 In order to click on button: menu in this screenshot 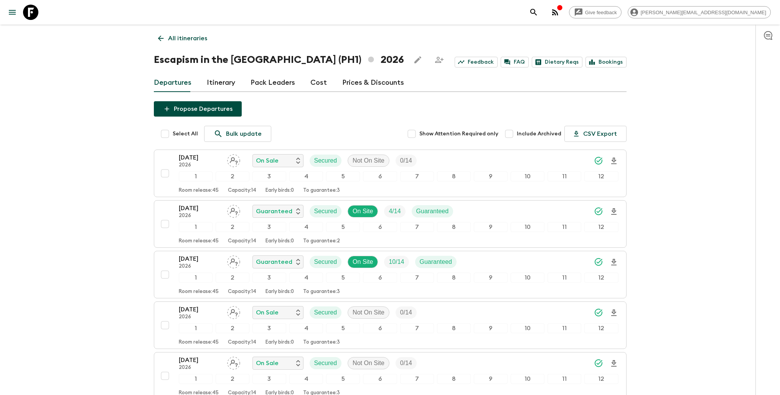, I will do `click(12, 12)`.